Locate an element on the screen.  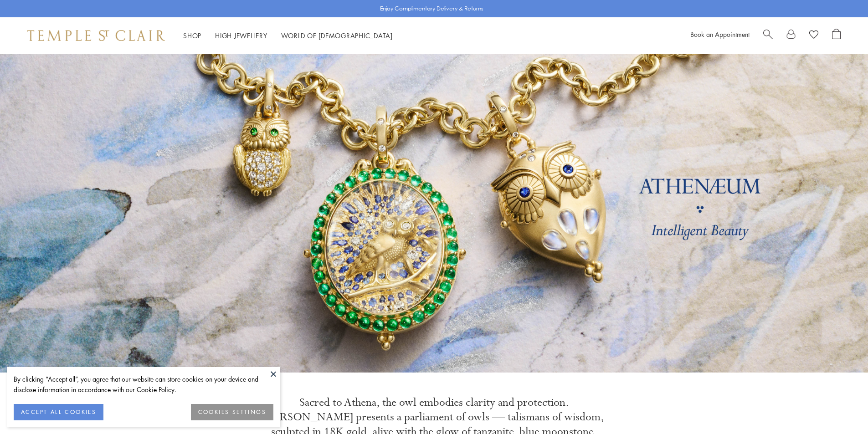
a: Book an Appointment is located at coordinates (720, 35).